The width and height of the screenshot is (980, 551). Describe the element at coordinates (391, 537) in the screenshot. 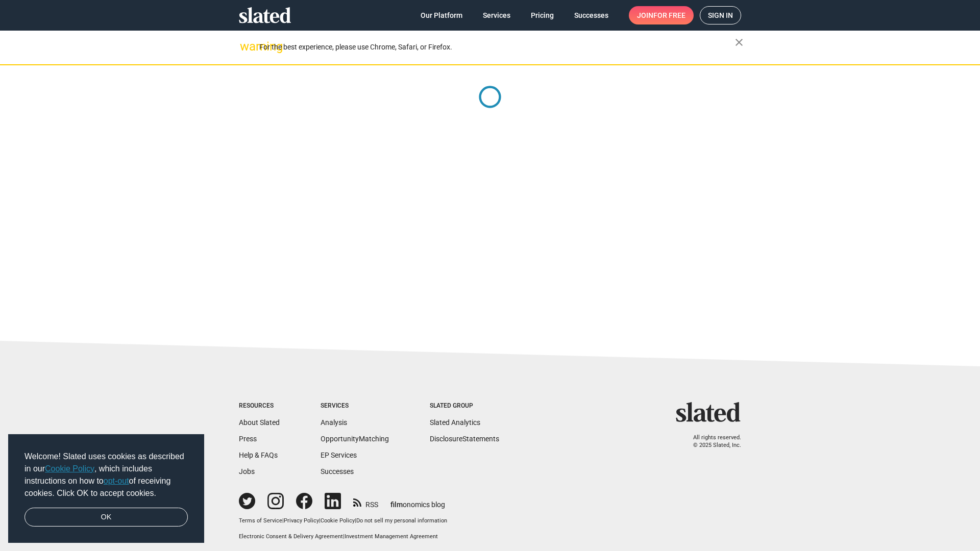

I see `a: Investment Management Agreement` at that location.